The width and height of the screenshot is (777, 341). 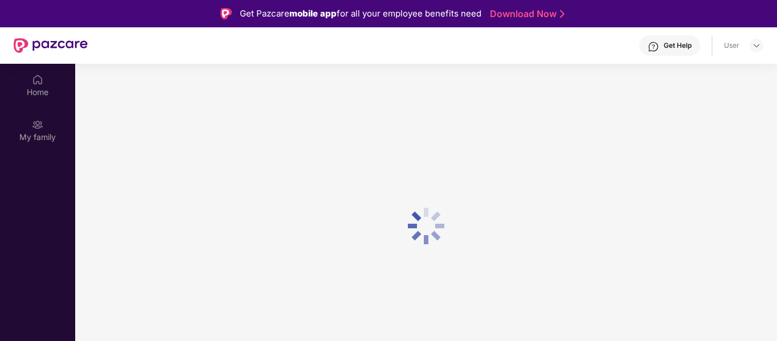 What do you see at coordinates (51, 46) in the screenshot?
I see `img: New Pazcare Logo` at bounding box center [51, 46].